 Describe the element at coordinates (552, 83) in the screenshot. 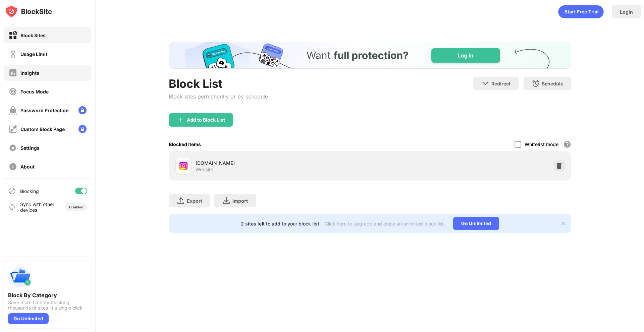

I see `div: Schedule` at that location.